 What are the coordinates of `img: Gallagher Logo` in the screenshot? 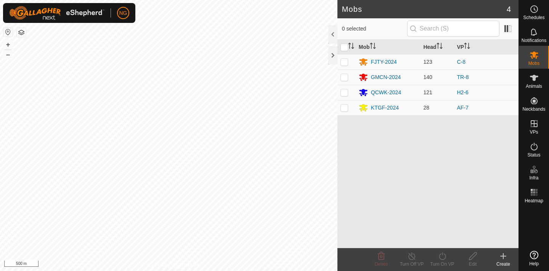 It's located at (57, 13).